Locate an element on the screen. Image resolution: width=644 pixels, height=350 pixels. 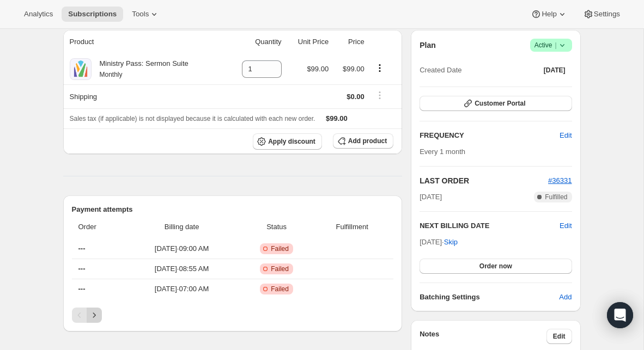
th: Quantity is located at coordinates (256, 42).